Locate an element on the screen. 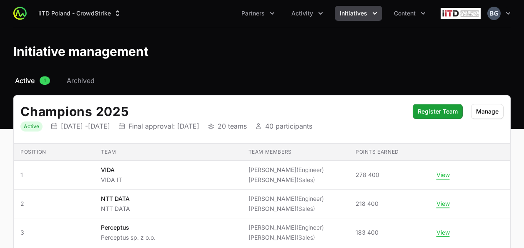  span: Initiatives is located at coordinates (354, 13).